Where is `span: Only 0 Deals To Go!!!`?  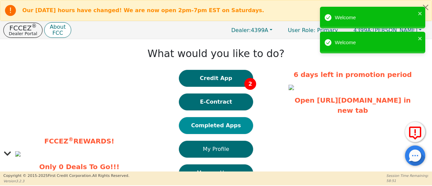
span: Only 0 Deals To Go!!! is located at coordinates (79, 167).